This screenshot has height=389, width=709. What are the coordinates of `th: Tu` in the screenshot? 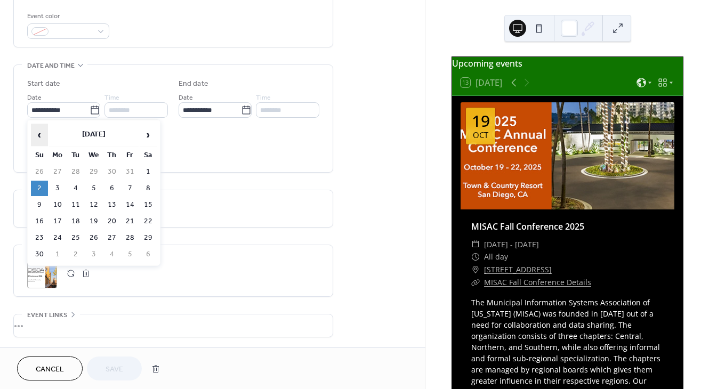 It's located at (76, 155).